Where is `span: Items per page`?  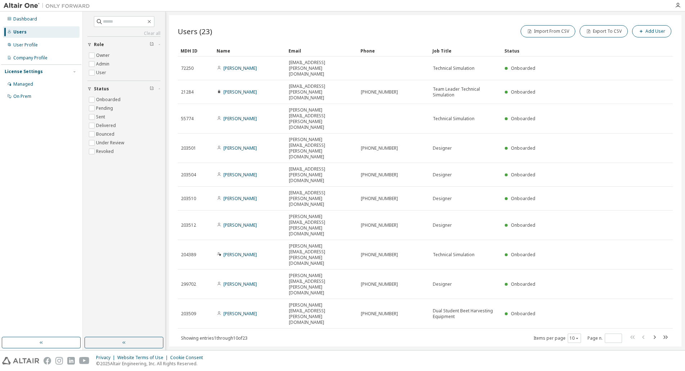 span: Items per page is located at coordinates (557, 338).